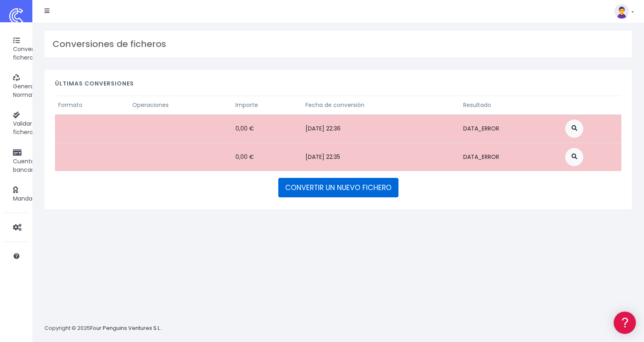  I want to click on a: Mandatos, so click(16, 194).